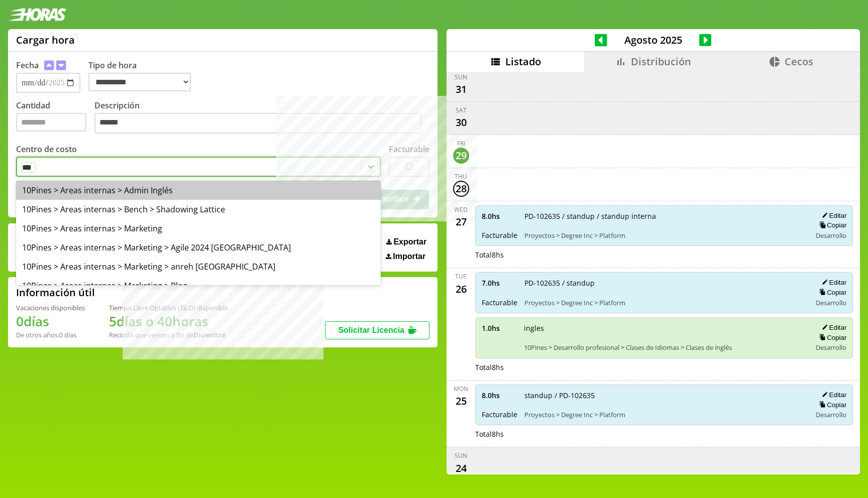  I want to click on div: 10Pines > Areas internas > Admin Inglés, so click(199, 190).